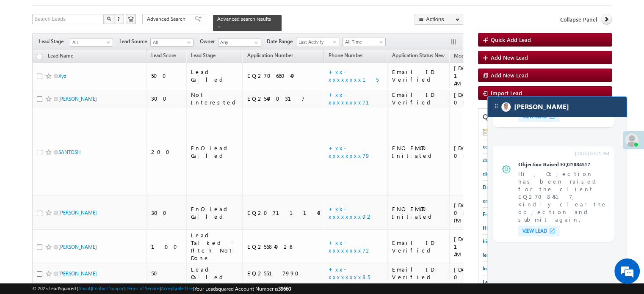  What do you see at coordinates (25, 50) in the screenshot?
I see `img: d_60004797649_company_0_60004797649` at bounding box center [25, 50].